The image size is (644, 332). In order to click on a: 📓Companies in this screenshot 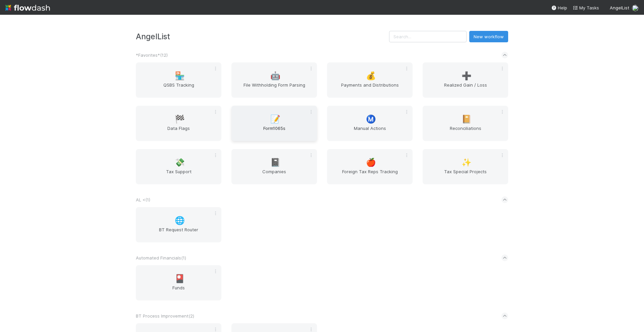, I will do `click(274, 166)`.